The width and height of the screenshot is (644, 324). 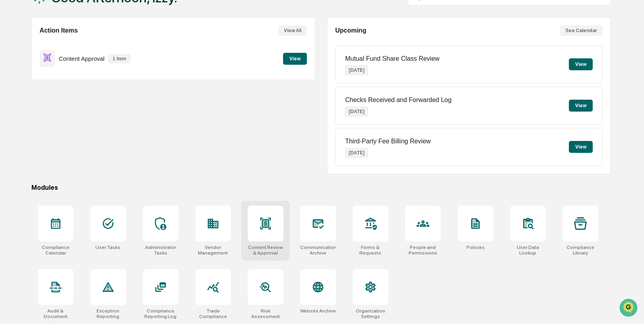 I want to click on div: Administrator Tasks, so click(x=161, y=250).